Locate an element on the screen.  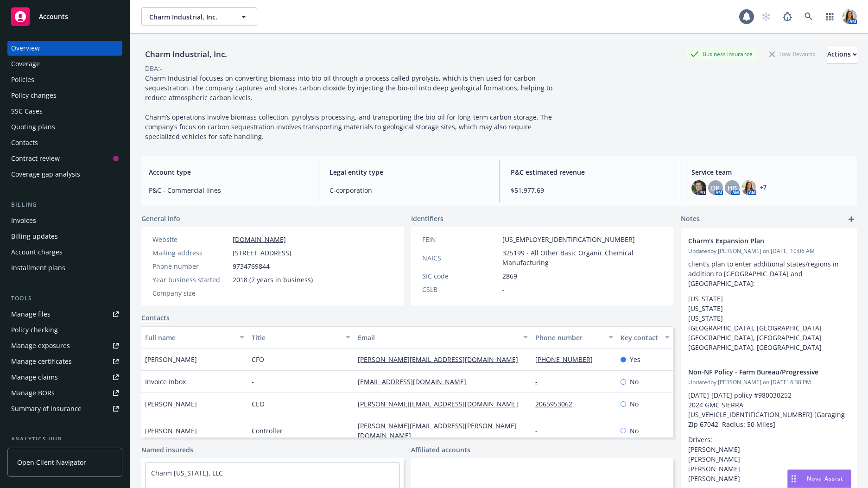
a: Quoting plans is located at coordinates (65, 127).